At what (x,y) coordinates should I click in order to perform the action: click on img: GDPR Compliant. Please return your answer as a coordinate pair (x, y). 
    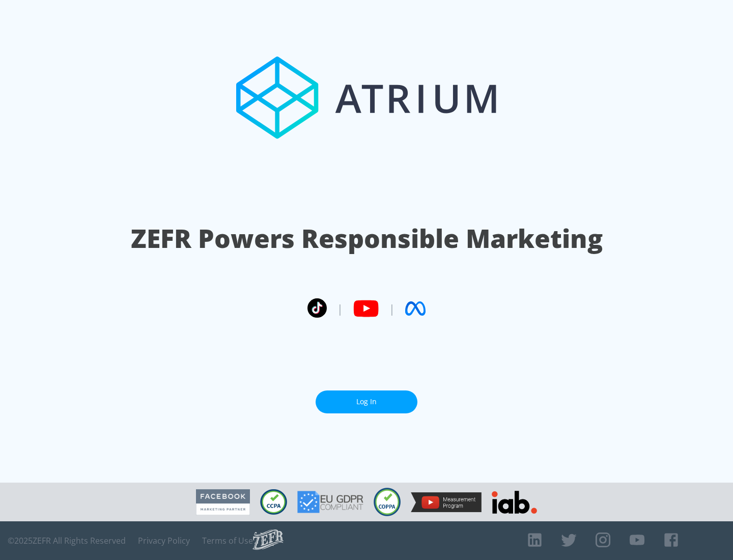
    Looking at the image, I should click on (330, 502).